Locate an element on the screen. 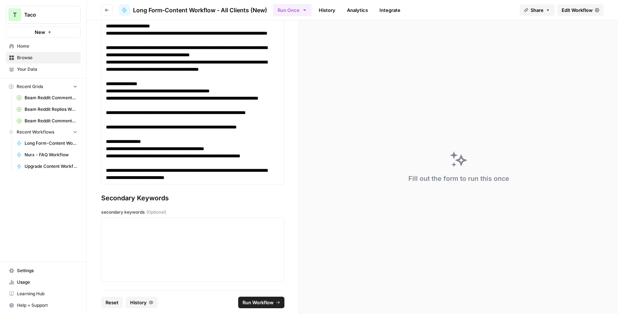 This screenshot has height=314, width=618. a: Long Form-Content Workflow - All Clients (New) is located at coordinates (193, 10).